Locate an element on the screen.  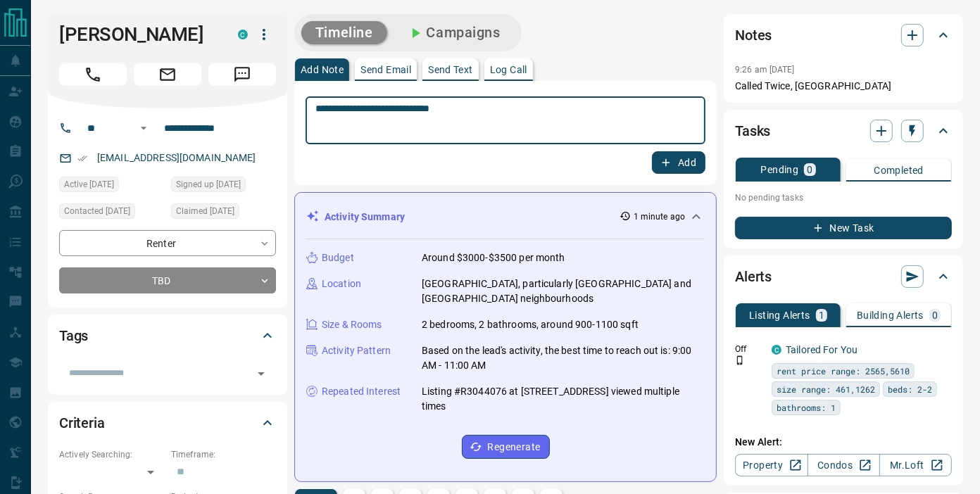
button: Timeline is located at coordinates (344, 32).